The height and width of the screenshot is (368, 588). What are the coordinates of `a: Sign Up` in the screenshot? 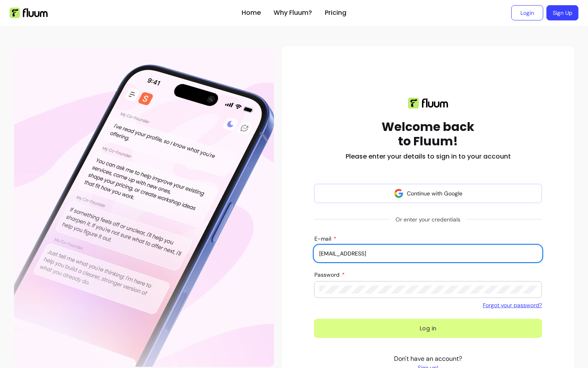 It's located at (562, 13).